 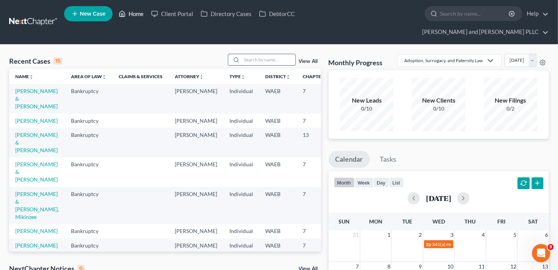 What do you see at coordinates (515, 235) in the screenshot?
I see `span: 5` at bounding box center [515, 235].